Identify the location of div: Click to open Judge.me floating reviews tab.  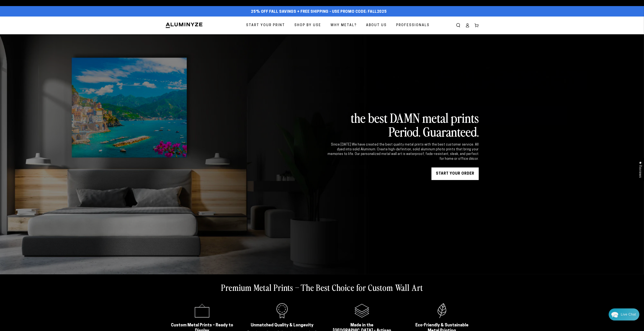
(640, 169).